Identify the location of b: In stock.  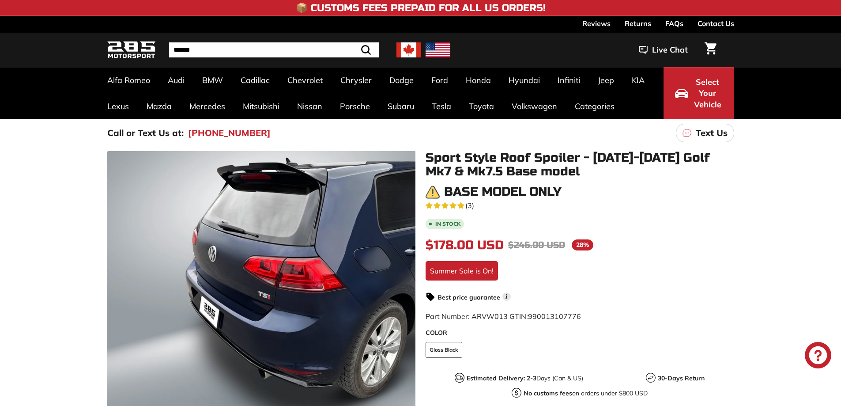
(448, 224).